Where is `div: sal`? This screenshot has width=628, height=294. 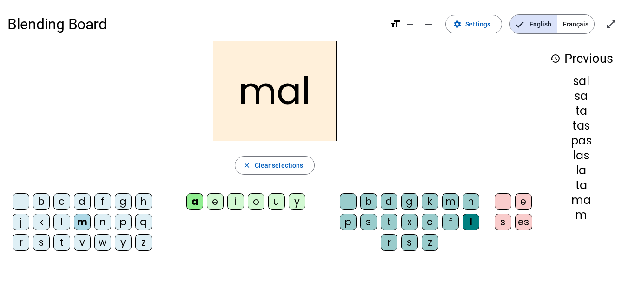
div: sal is located at coordinates (581, 81).